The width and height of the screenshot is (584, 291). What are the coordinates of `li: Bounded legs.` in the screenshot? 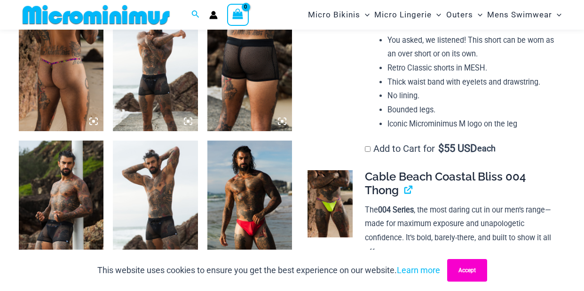 It's located at (472, 110).